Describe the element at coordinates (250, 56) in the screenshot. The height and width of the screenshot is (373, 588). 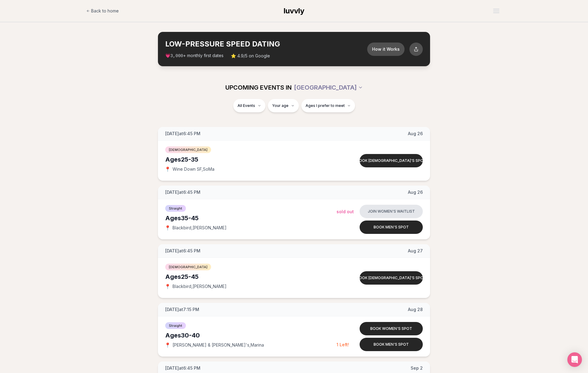
I see `span: ⭐ 4.9/5 on Google` at that location.